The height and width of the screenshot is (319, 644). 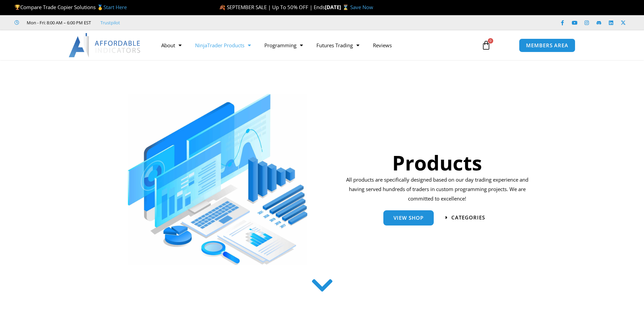 What do you see at coordinates (172, 45) in the screenshot?
I see `a: About` at bounding box center [172, 45].